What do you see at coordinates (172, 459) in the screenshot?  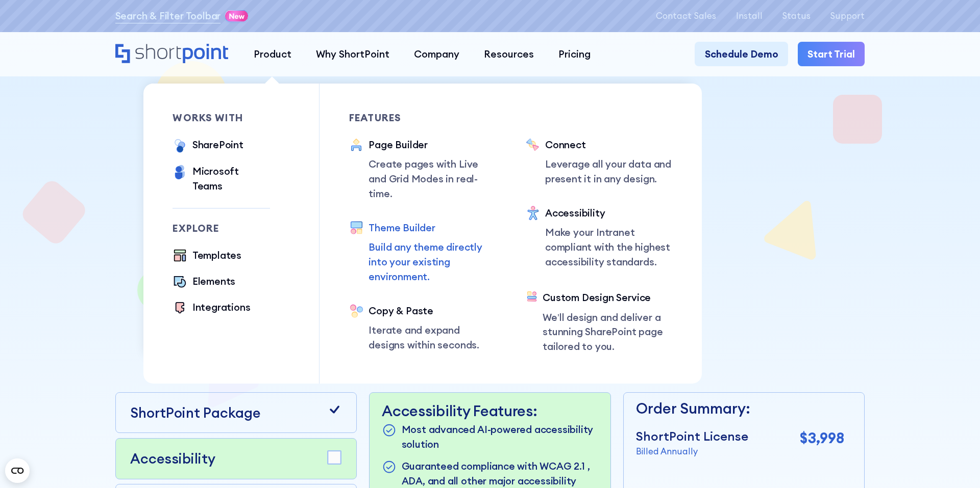 I see `p: Accessibility` at bounding box center [172, 459].